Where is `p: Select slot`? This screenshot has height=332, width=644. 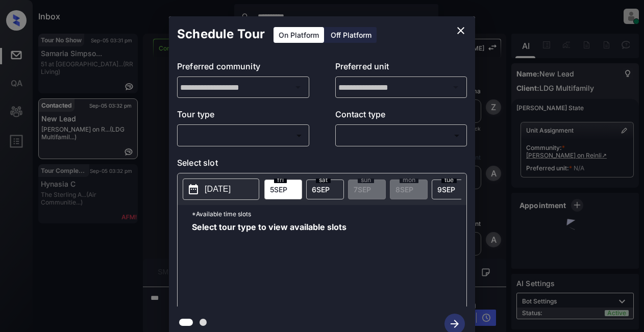
p: Select slot is located at coordinates (322, 165).